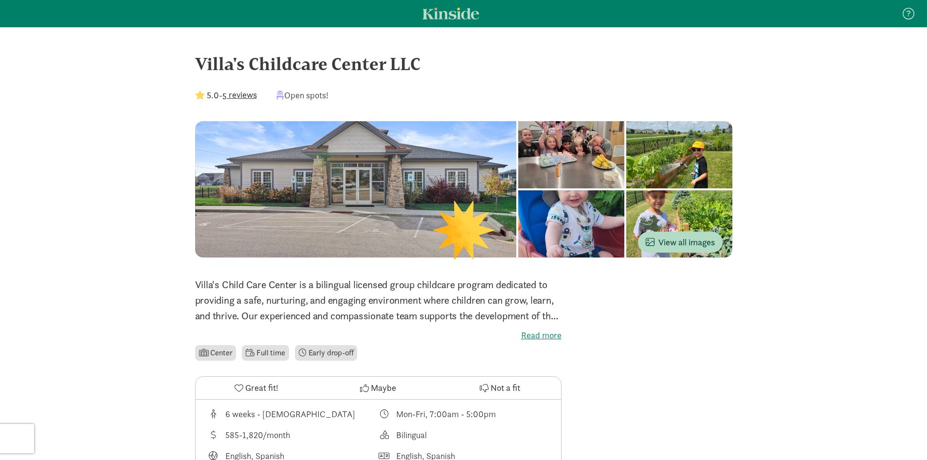 This screenshot has height=460, width=927. Describe the element at coordinates (680, 242) in the screenshot. I see `button: View all images` at that location.